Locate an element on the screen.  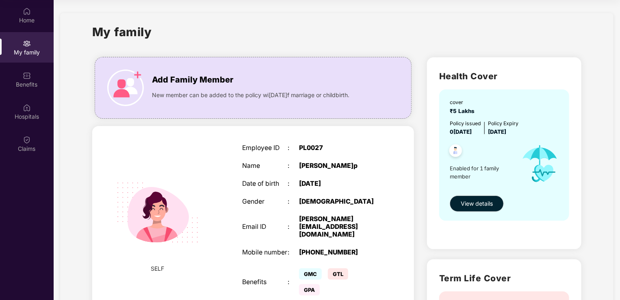
img: svg+xml;base64,PHN2ZyB3aWR0aD0iMjAiIGhlaWdodD0iMjAiIHZpZXdCb3g9IjAgMCAyMCAyMCIgZmlsbD0ibm9uZSIgeG... is located at coordinates (27, 43).